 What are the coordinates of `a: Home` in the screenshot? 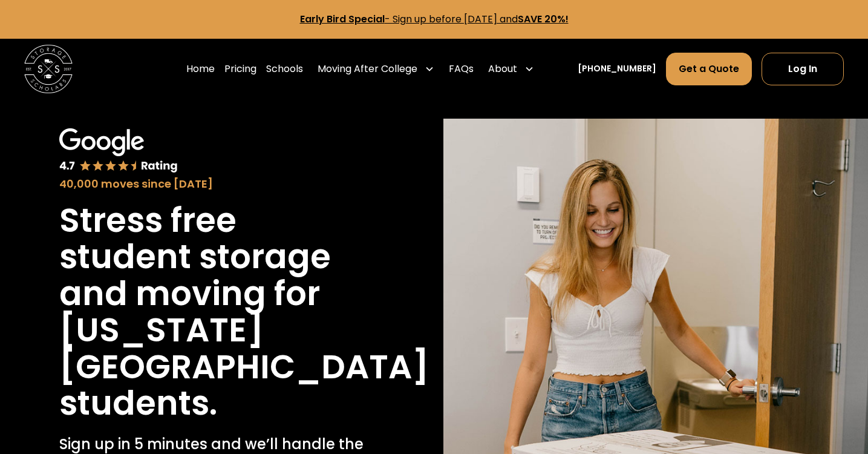 It's located at (200, 69).